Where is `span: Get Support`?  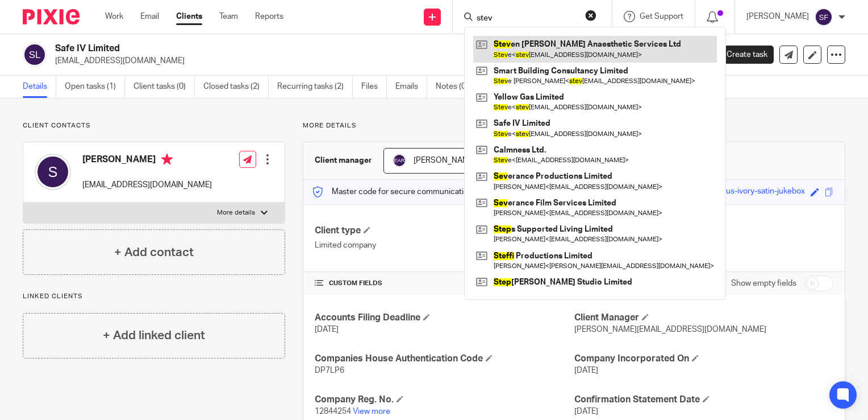 span: Get Support is located at coordinates (661, 16).